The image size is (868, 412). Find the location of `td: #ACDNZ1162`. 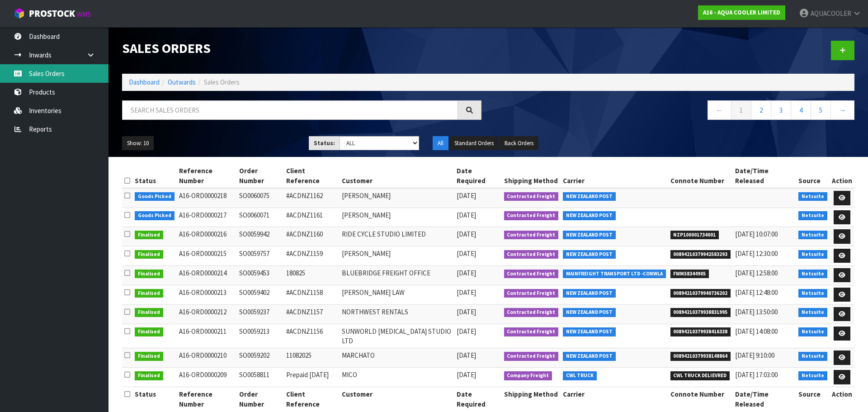

td: #ACDNZ1162 is located at coordinates (312, 197).